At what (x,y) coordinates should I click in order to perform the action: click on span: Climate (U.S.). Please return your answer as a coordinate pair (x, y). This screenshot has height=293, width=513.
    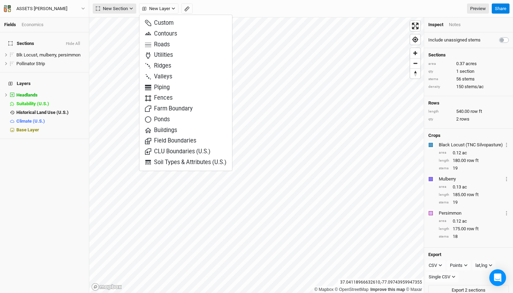
    Looking at the image, I should click on (31, 121).